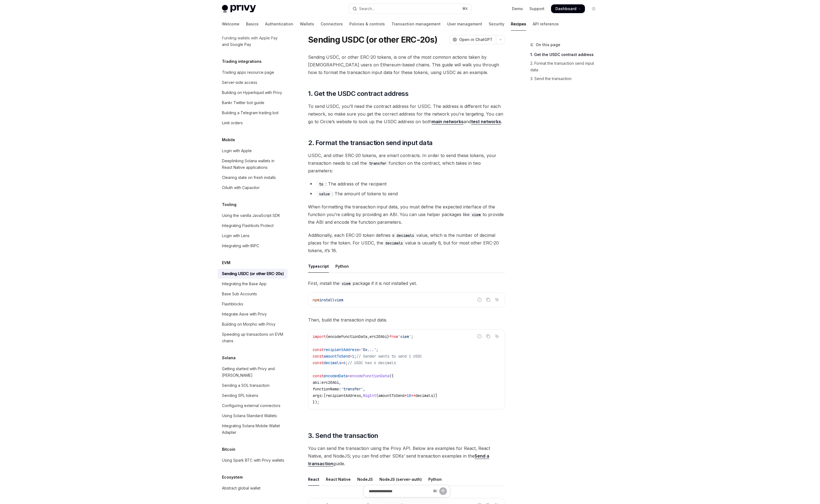 This screenshot has width=820, height=504. Describe the element at coordinates (332, 363) in the screenshot. I see `span: decimals` at that location.